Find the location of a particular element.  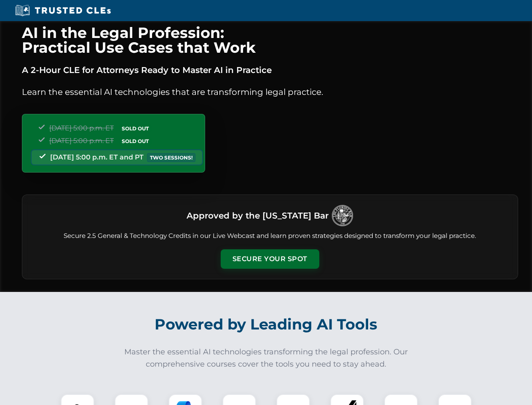

p: A 2-Hour CLE for Attorneys Ready to Master AI in Practice is located at coordinates (270, 70).